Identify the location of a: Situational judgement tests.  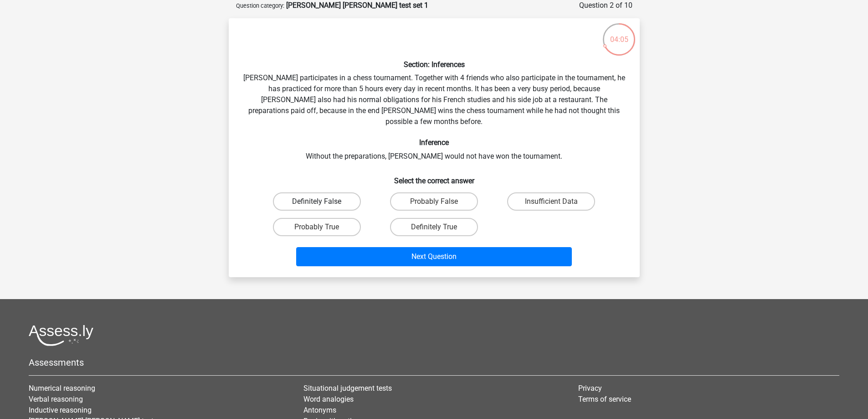
(348, 388).